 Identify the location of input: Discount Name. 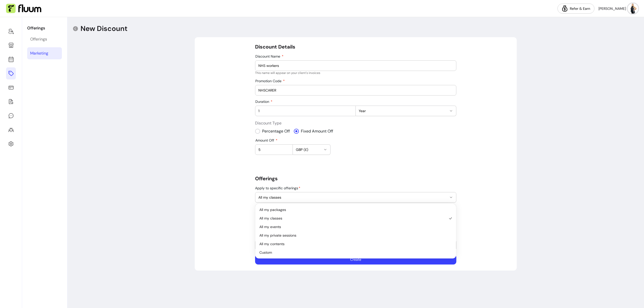
(356, 66).